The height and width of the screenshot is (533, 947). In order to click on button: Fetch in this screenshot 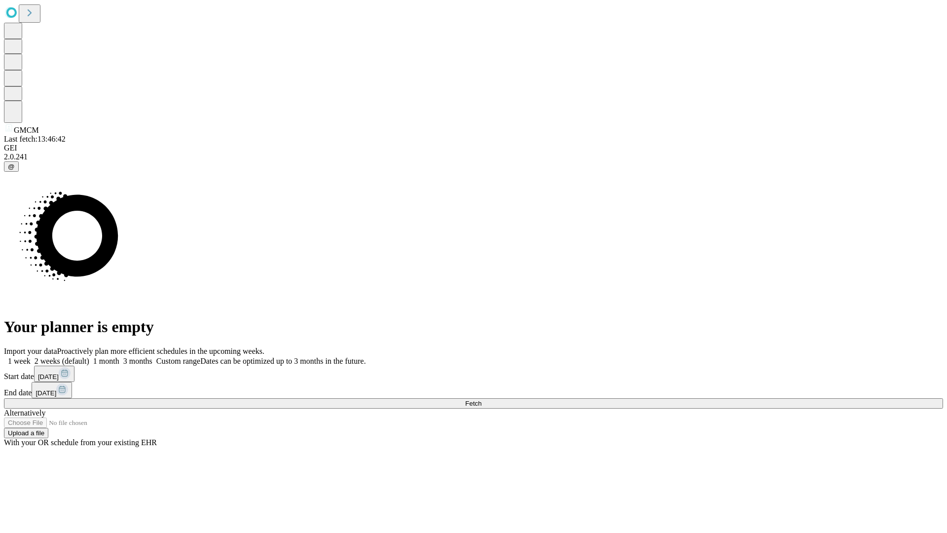, I will do `click(474, 403)`.